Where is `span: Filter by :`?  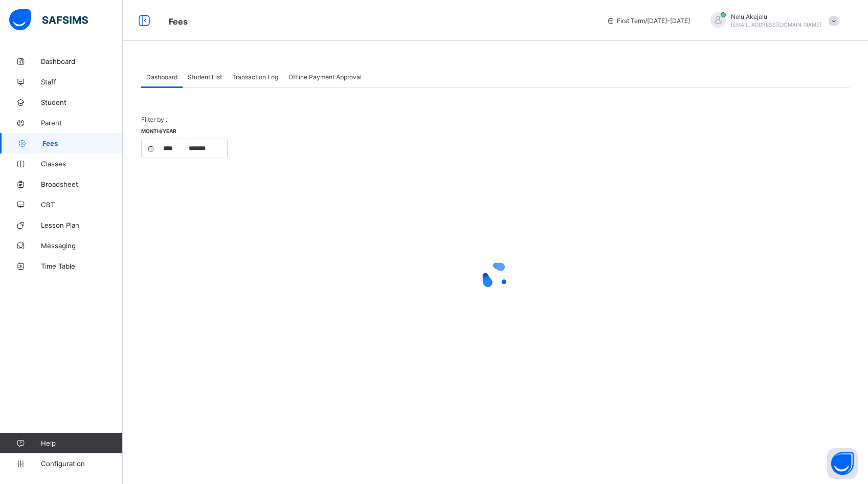
span: Filter by : is located at coordinates (154, 119).